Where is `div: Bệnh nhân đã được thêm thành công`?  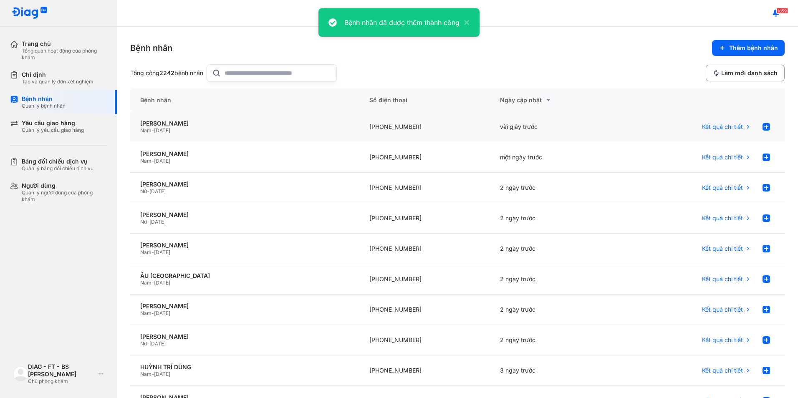
div: Bệnh nhân đã được thêm thành công is located at coordinates (402, 23).